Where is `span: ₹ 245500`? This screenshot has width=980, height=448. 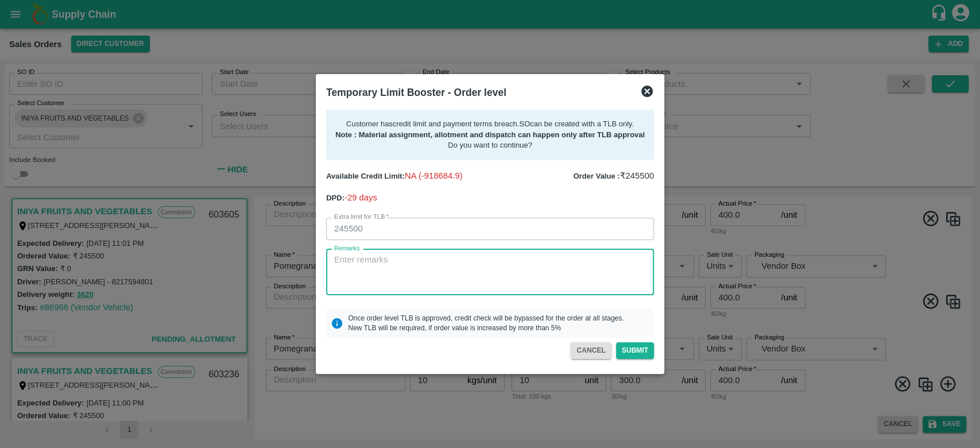 span: ₹ 245500 is located at coordinates (637, 176).